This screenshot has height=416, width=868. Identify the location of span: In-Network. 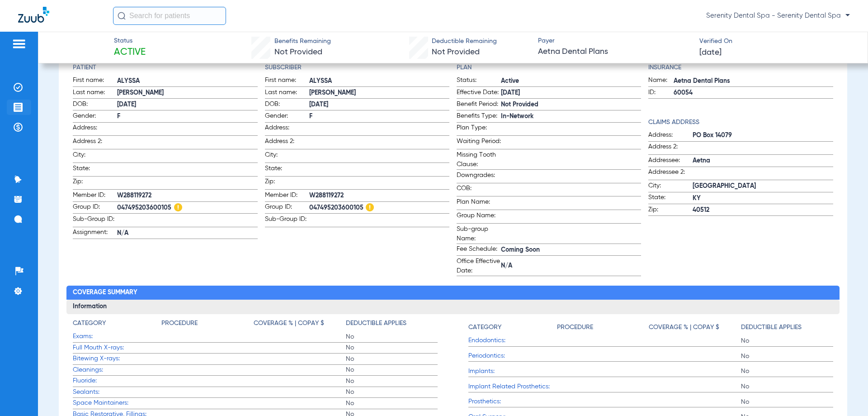
(571, 117).